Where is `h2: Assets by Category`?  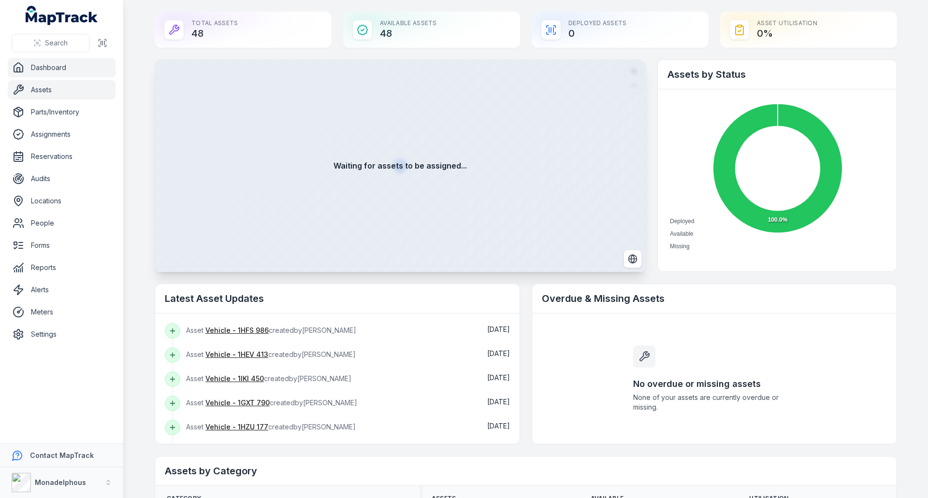
h2: Assets by Category is located at coordinates (526, 471).